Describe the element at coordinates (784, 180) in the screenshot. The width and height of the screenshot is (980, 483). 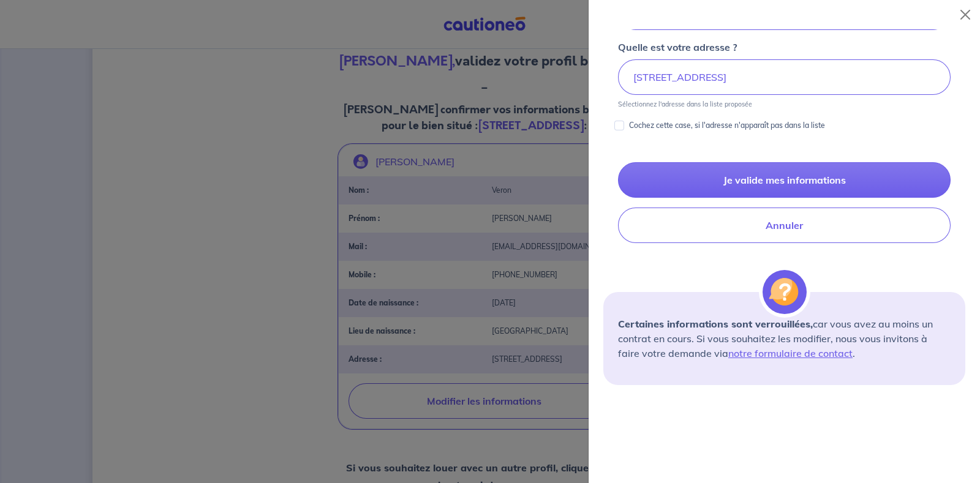
I see `button: Je valide mes informations` at that location.